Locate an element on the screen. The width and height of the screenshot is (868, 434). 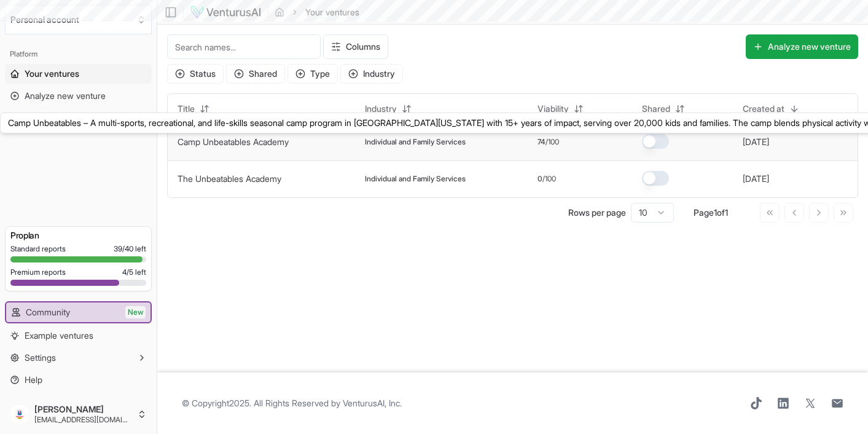
button: Status is located at coordinates (196, 74).